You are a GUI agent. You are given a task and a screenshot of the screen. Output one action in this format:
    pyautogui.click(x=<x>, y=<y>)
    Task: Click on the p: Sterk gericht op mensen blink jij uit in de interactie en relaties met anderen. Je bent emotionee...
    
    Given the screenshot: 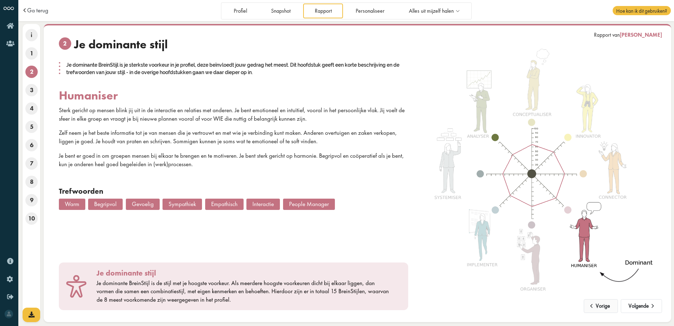 What is the action you would take?
    pyautogui.click(x=233, y=114)
    